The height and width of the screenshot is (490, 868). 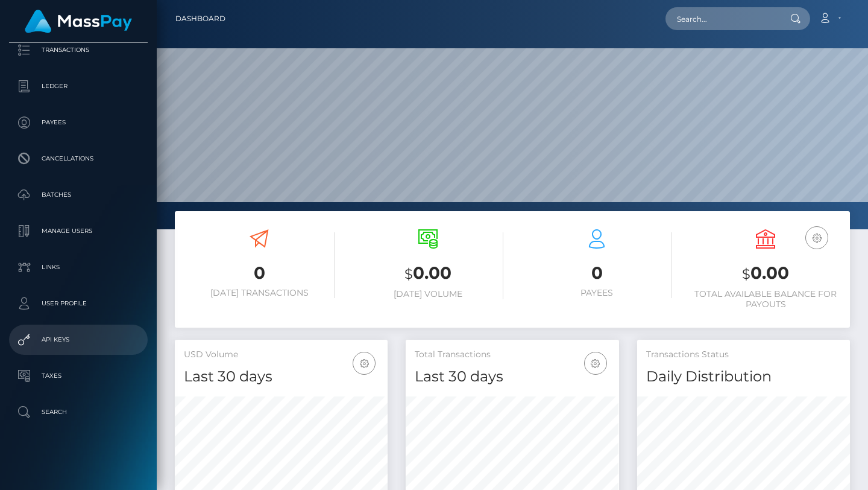 What do you see at coordinates (200, 18) in the screenshot?
I see `a: Dashboard` at bounding box center [200, 18].